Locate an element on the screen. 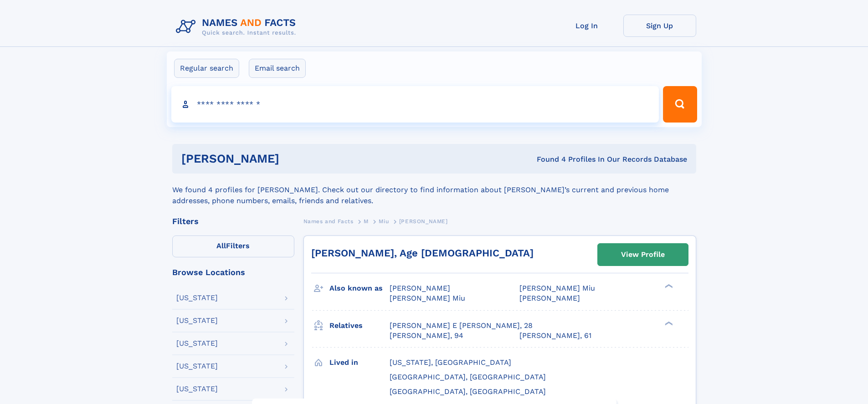 The image size is (868, 404). span: M is located at coordinates (366, 222).